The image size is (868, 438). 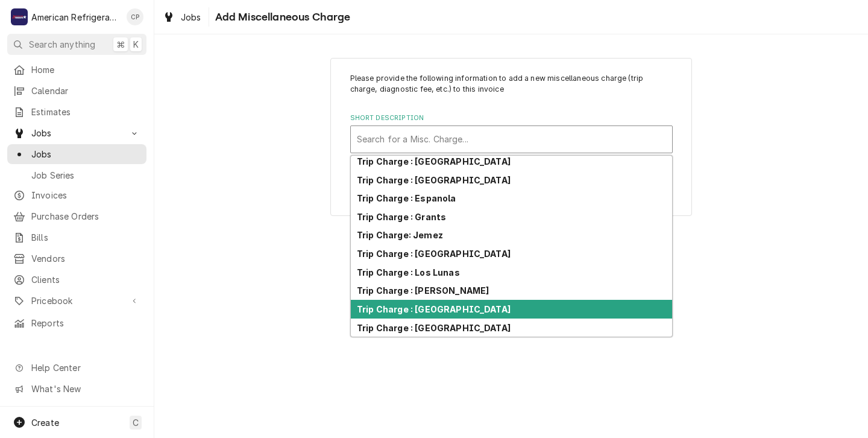 I want to click on span: C, so click(x=136, y=422).